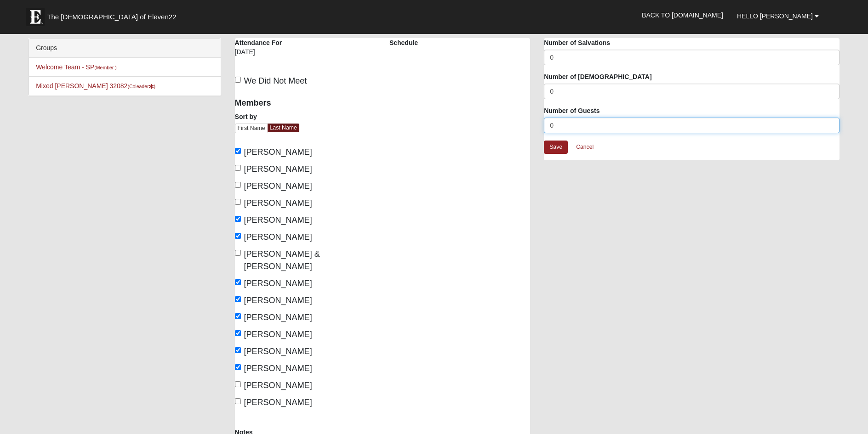 This screenshot has width=868, height=434. I want to click on label: Sort by, so click(246, 117).